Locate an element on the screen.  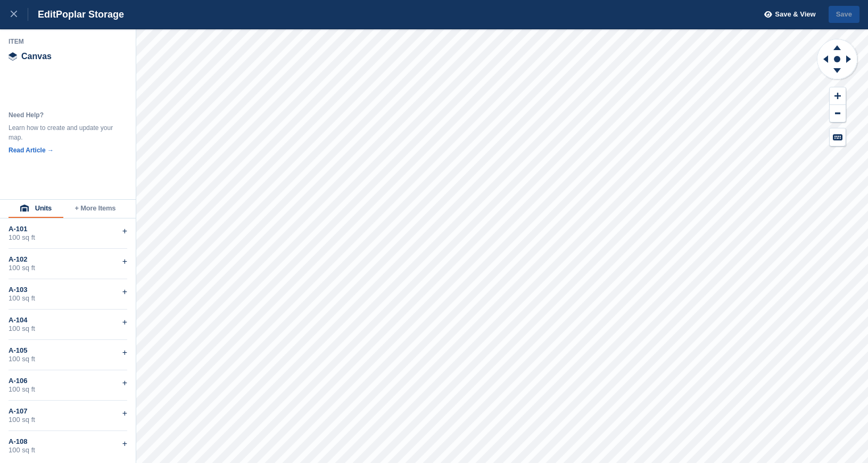
div: Learn how to create and update your map. is located at coordinates (62, 133).